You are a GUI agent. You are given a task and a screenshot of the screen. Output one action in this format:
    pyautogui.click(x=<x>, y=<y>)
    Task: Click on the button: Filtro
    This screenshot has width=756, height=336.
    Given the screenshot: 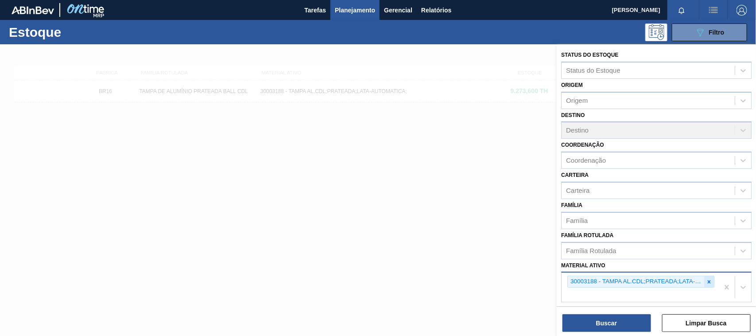 What is the action you would take?
    pyautogui.click(x=709, y=32)
    